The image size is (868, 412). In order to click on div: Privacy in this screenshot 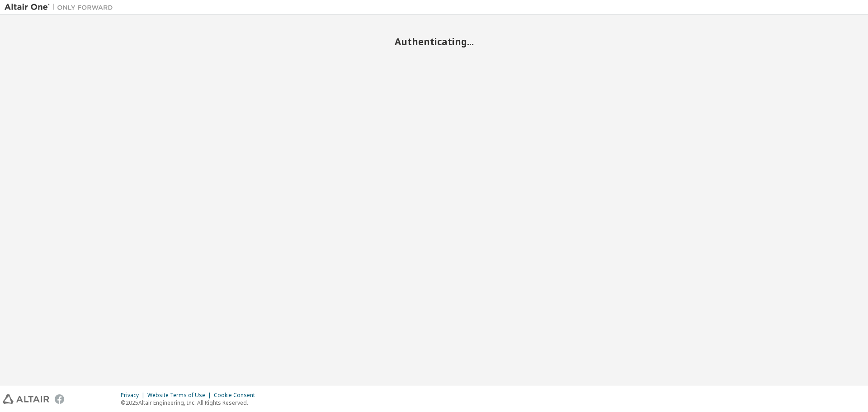, I will do `click(134, 395)`.